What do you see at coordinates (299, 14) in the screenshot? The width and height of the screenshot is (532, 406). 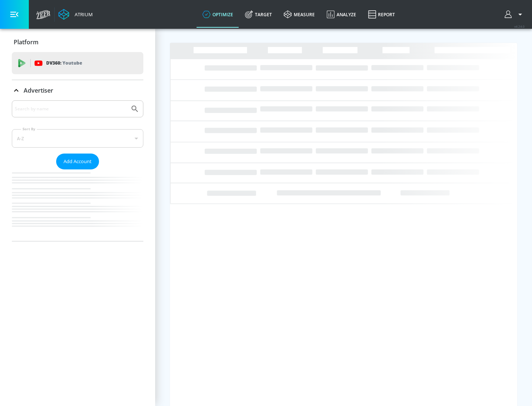 I see `a: measure` at bounding box center [299, 14].